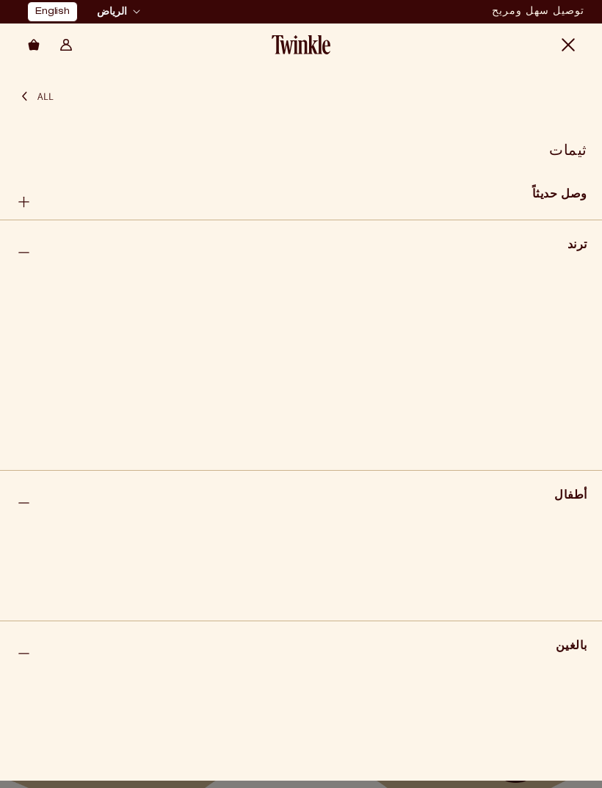  What do you see at coordinates (538, 12) in the screenshot?
I see `p: توصيل سهل ومريح` at bounding box center [538, 12].